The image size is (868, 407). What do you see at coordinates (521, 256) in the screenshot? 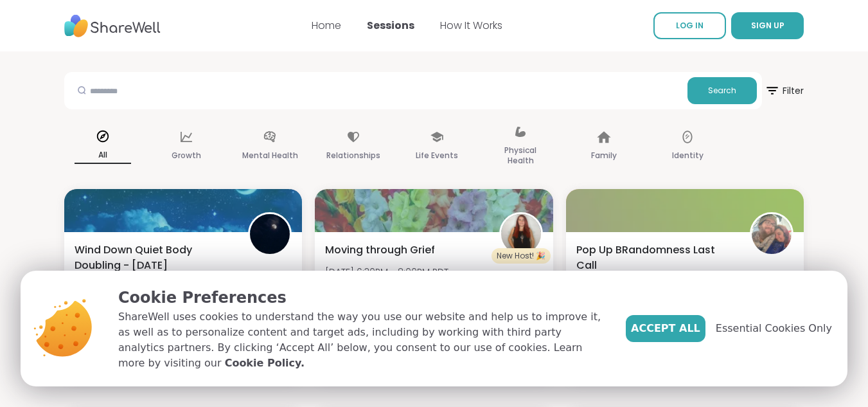
I see `div: New Host! 🎉` at bounding box center [521, 256].